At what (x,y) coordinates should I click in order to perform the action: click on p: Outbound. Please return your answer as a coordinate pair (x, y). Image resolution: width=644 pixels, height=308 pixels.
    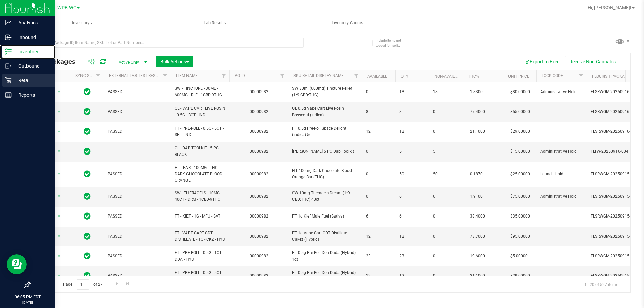
    Looking at the image, I should click on (32, 66).